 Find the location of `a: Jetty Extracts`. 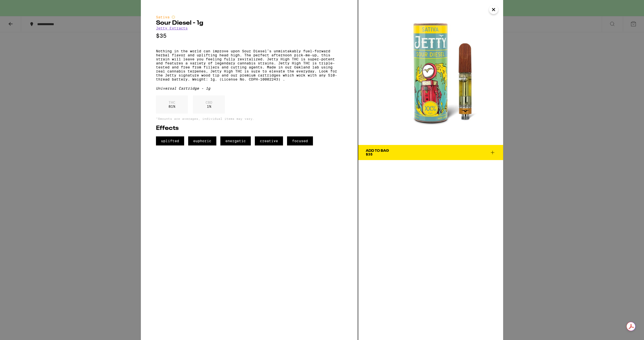

a: Jetty Extracts is located at coordinates (172, 28).